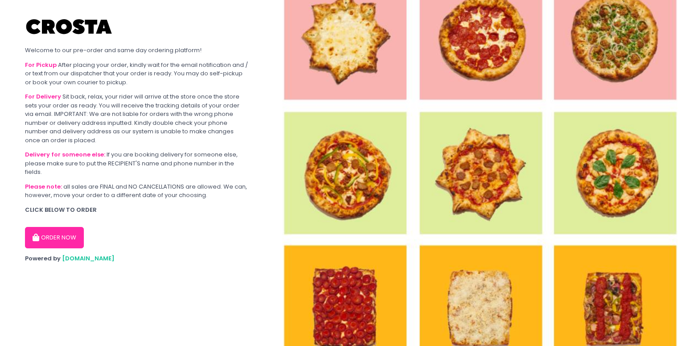  I want to click on div: If you are booking delivery for someone else, please make sure to put the RECIPIENT'S name and ph..., so click(137, 163).